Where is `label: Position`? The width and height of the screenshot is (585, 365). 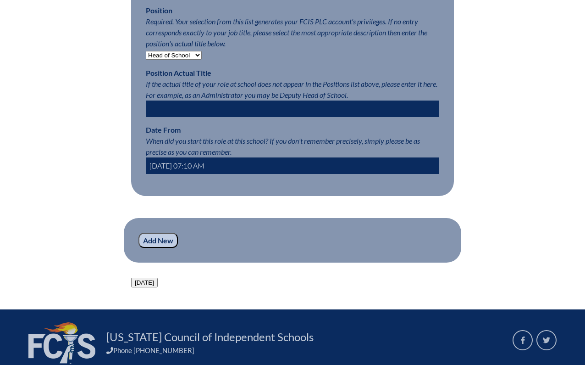 label: Position is located at coordinates (159, 10).